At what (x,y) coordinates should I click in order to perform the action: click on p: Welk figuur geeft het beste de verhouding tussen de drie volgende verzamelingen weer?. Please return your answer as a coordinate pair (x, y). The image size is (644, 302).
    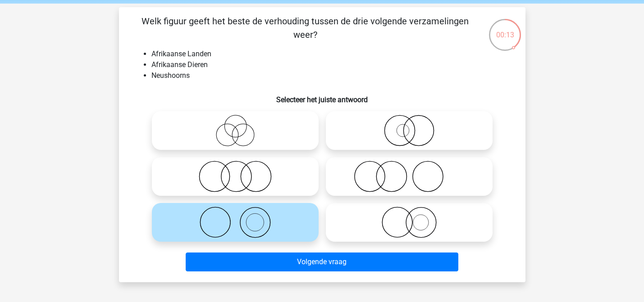
    Looking at the image, I should click on (305, 28).